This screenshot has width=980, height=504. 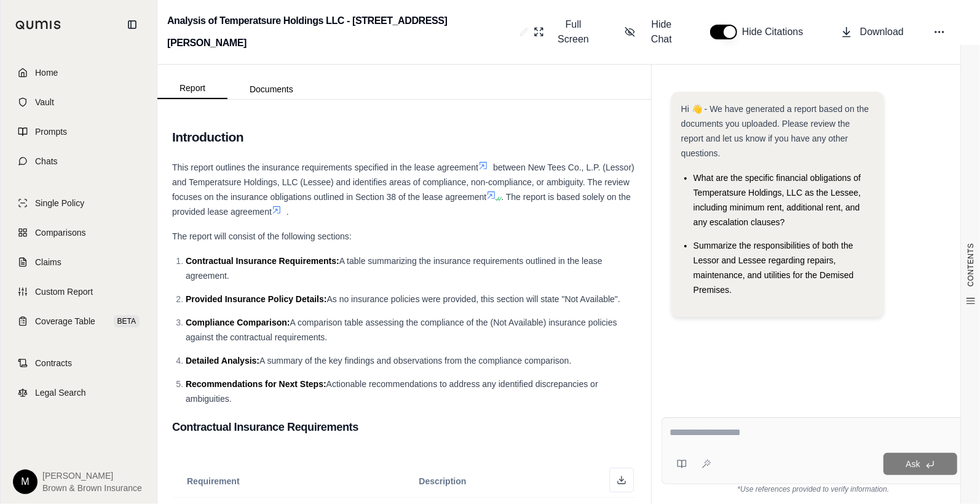 What do you see at coordinates (223, 360) in the screenshot?
I see `span: Detailed Analysis:` at bounding box center [223, 360].